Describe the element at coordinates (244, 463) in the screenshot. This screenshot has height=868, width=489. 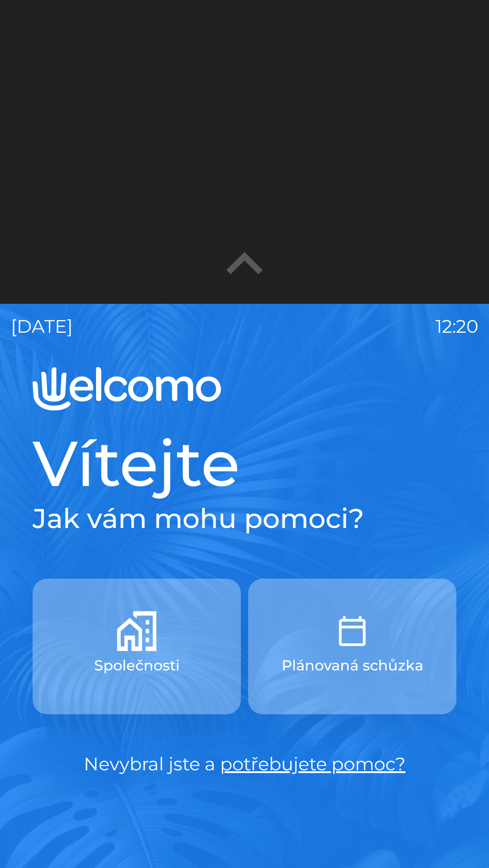
I see `h1: Vítejte` at that location.